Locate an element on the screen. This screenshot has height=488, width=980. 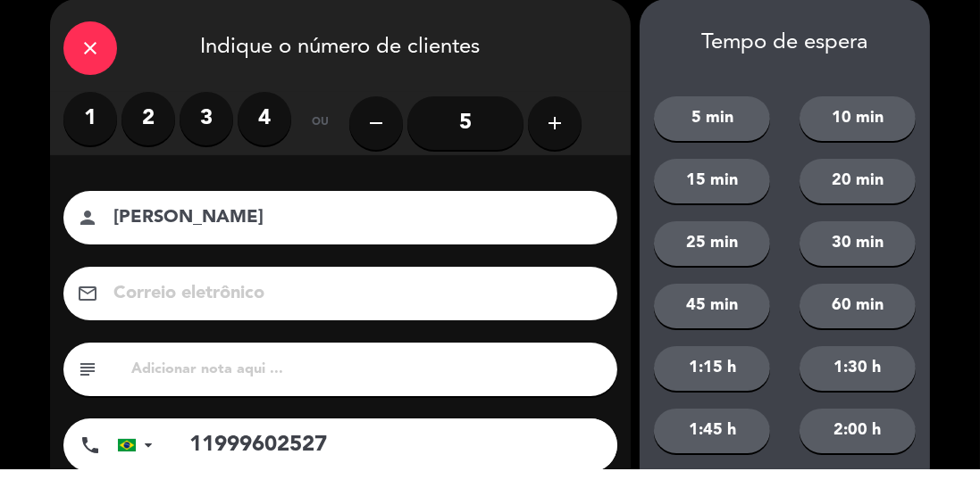
div: Indique o número de clientes is located at coordinates (341, 65).